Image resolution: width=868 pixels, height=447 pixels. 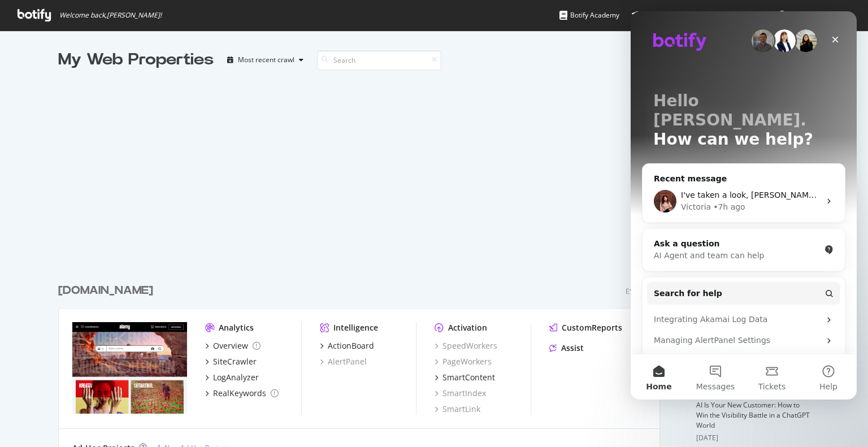 What do you see at coordinates (231, 346) in the screenshot?
I see `div: Overview` at bounding box center [231, 346].